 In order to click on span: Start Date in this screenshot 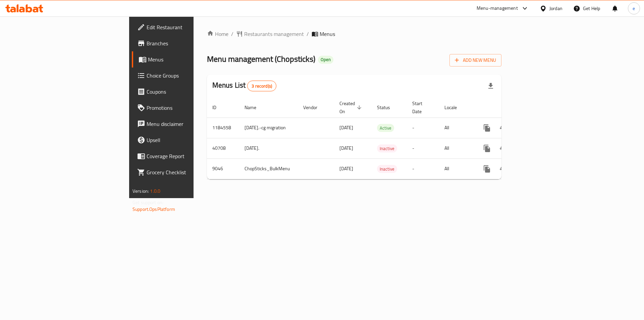, I will do `click(422, 108)`.